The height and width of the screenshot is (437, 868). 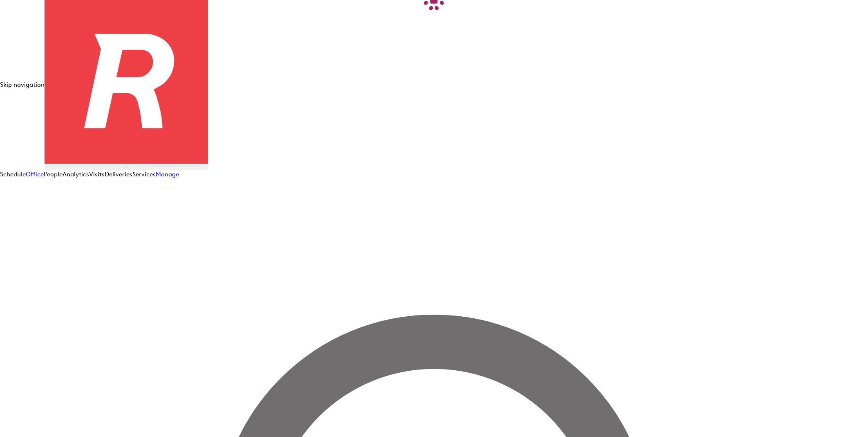 What do you see at coordinates (144, 174) in the screenshot?
I see `a: Services` at bounding box center [144, 174].